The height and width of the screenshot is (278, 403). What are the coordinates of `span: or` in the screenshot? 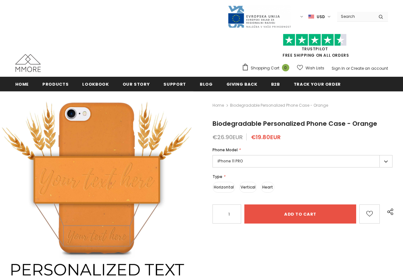 It's located at (348, 68).